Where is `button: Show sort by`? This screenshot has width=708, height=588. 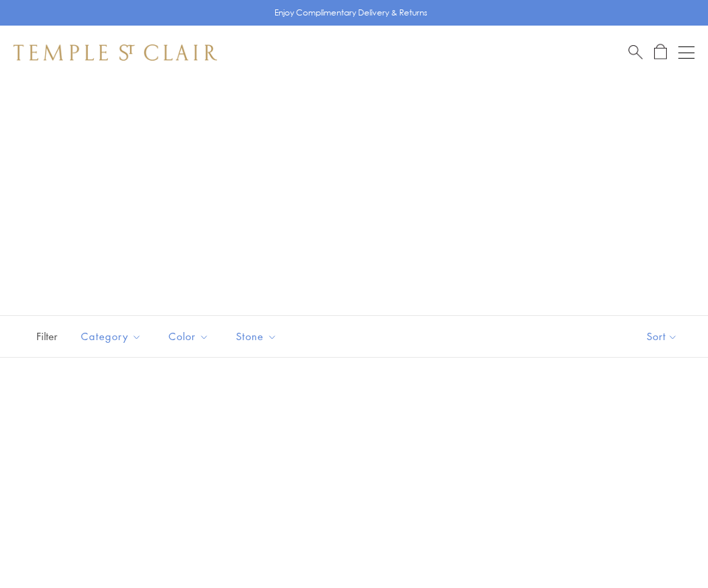 button: Show sort by is located at coordinates (662, 336).